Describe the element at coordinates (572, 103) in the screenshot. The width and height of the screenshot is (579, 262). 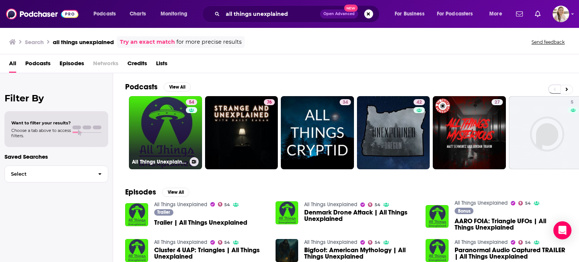
I see `span: 5` at that location.